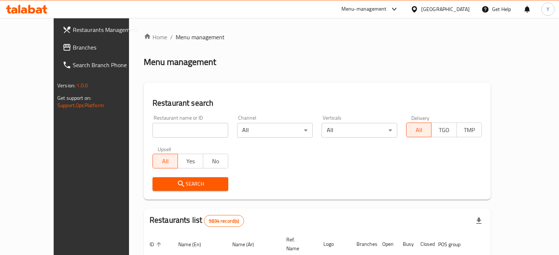 Image resolution: width=559 pixels, height=255 pixels. What do you see at coordinates (224, 221) in the screenshot?
I see `span: 9834 record(s)` at bounding box center [224, 221].